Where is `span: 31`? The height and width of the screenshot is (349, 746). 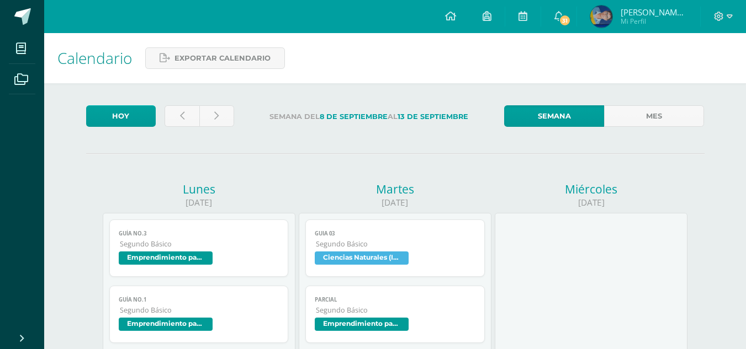 span: 31 is located at coordinates (565, 20).